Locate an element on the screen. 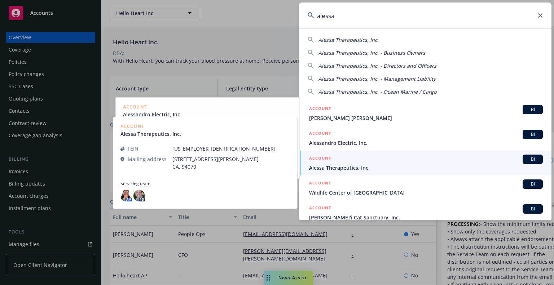 The height and width of the screenshot is (285, 554). span: Alessandro Electric, Inc. is located at coordinates (426, 143).